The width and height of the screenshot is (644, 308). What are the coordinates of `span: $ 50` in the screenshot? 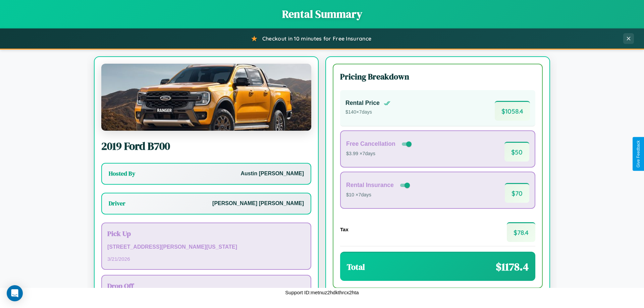 It's located at (517, 151).